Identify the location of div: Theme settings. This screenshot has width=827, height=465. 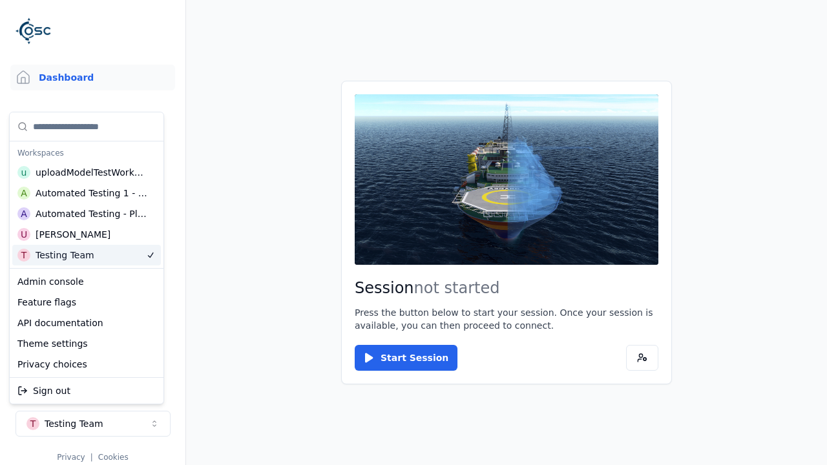
(87, 344).